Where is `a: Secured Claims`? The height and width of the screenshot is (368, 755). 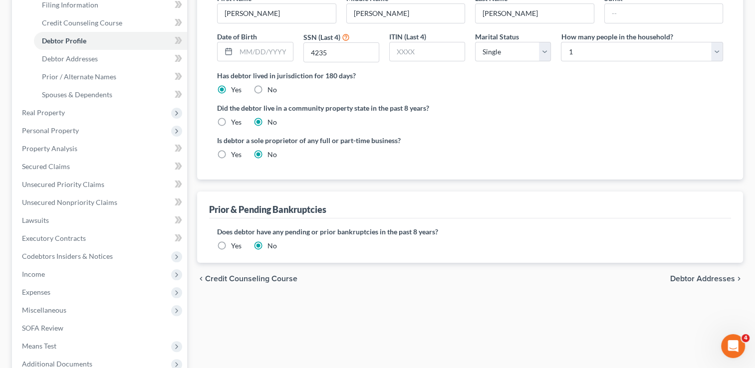
a: Secured Claims is located at coordinates (100, 167).